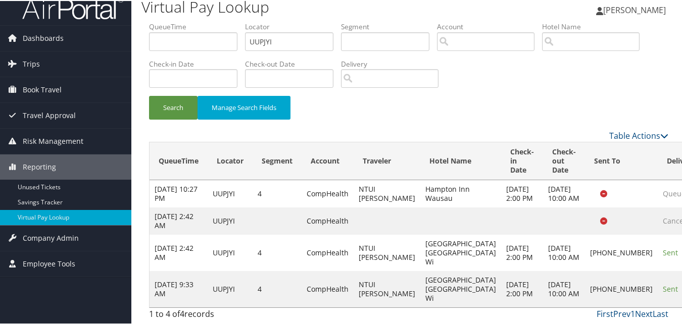 The image size is (682, 324). I want to click on a: Last, so click(660, 313).